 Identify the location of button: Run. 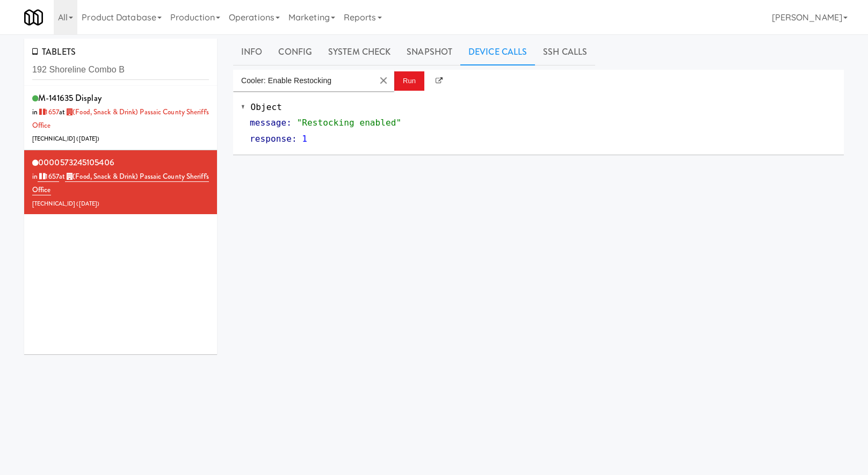
(409, 81).